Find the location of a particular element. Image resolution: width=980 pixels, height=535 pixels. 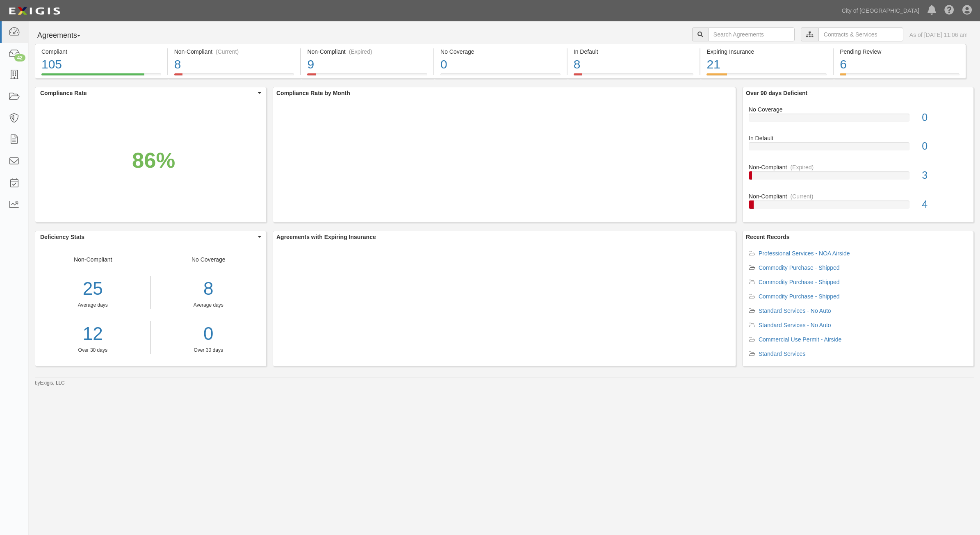

div: 4 is located at coordinates (944, 204).